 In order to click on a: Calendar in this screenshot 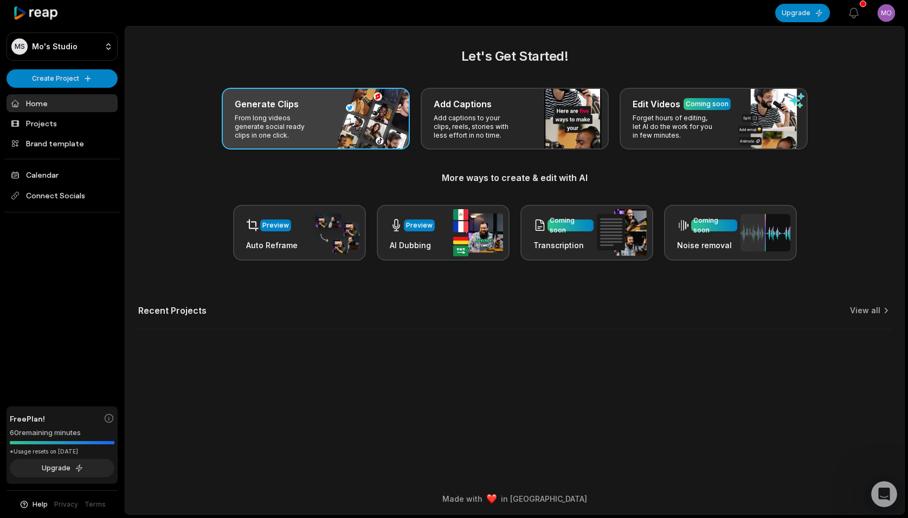, I will do `click(62, 175)`.